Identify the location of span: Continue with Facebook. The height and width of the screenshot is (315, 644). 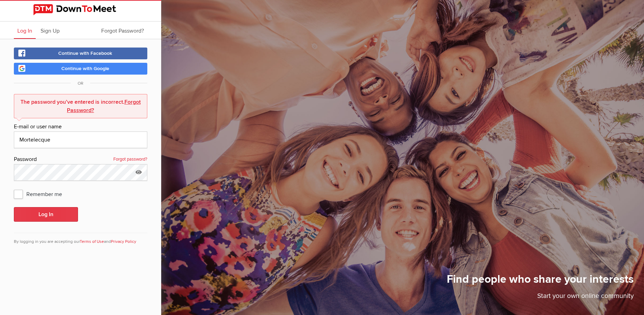
(86, 53).